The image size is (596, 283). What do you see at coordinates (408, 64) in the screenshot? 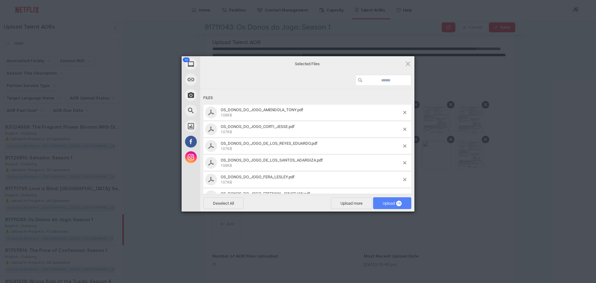
I see `span: Click here or hit ESC to close picker` at bounding box center [408, 64].